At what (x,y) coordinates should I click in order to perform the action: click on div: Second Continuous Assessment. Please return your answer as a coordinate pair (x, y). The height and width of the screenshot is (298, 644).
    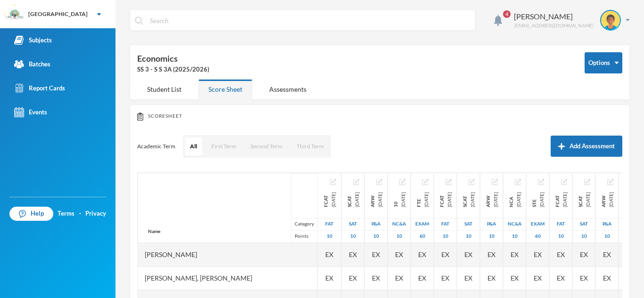
    Looking at the image, I should click on (584, 200).